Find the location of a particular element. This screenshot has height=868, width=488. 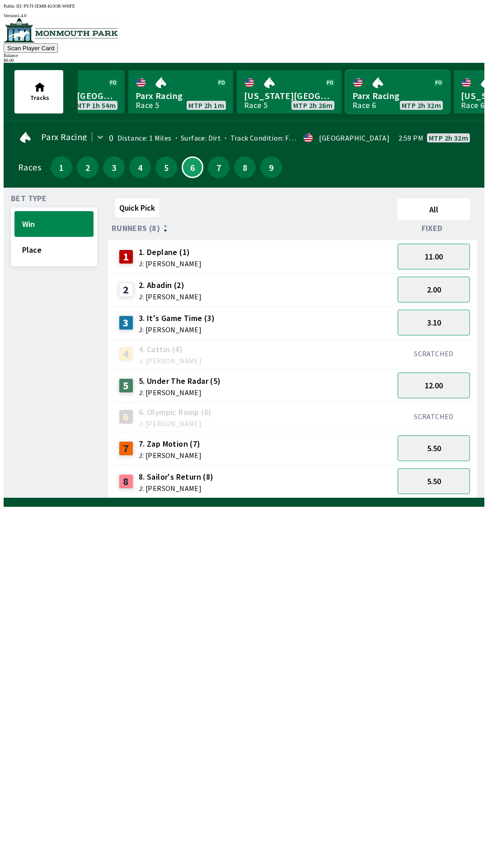

span: MTP 2h 26m is located at coordinates (313, 106).